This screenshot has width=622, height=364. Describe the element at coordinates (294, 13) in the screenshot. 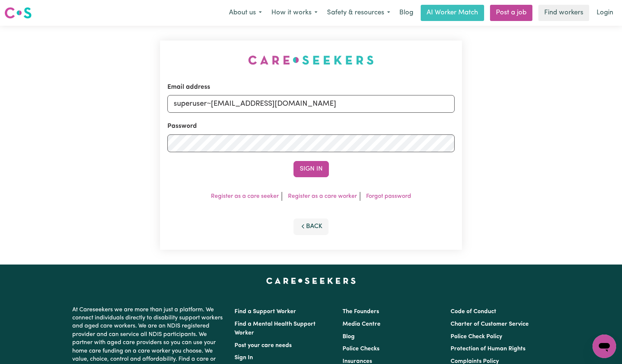

I see `button: How it works` at that location.